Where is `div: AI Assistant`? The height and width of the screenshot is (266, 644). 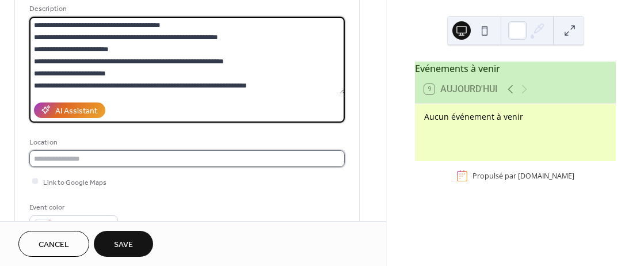
div: AI Assistant is located at coordinates (76, 110).